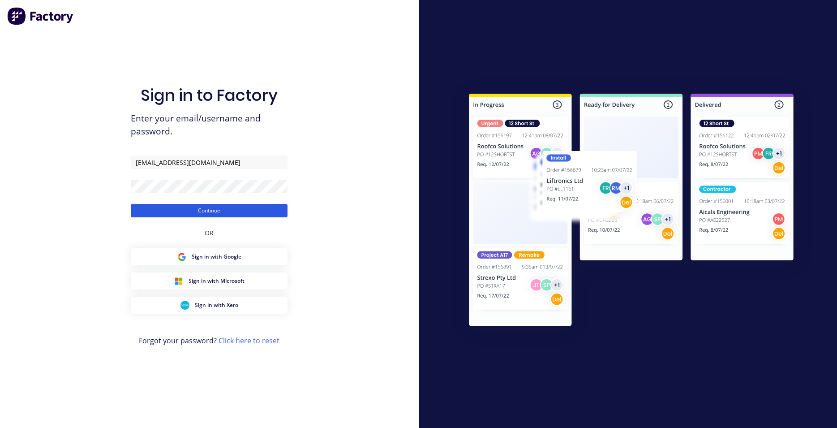 The image size is (837, 428). I want to click on span: Sign in with Microsoft, so click(216, 281).